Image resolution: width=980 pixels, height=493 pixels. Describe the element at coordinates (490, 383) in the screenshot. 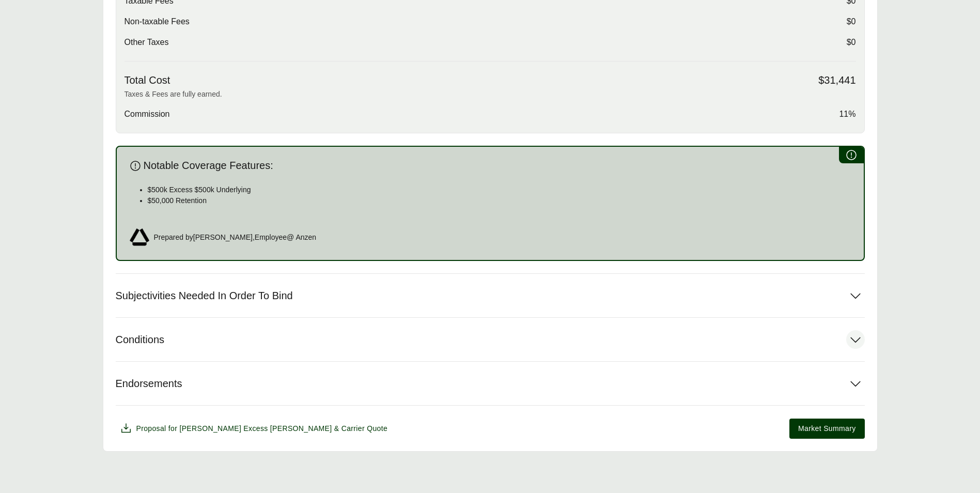

I see `button: Endorsements` at that location.